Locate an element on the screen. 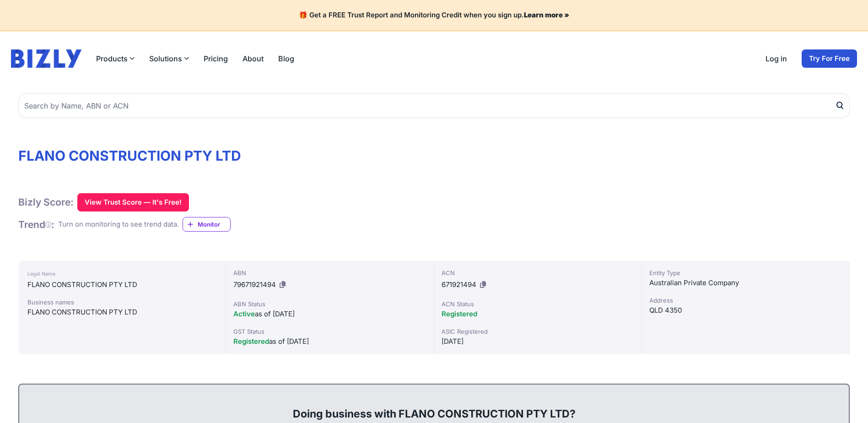 This screenshot has height=423, width=868. a: Log in is located at coordinates (776, 59).